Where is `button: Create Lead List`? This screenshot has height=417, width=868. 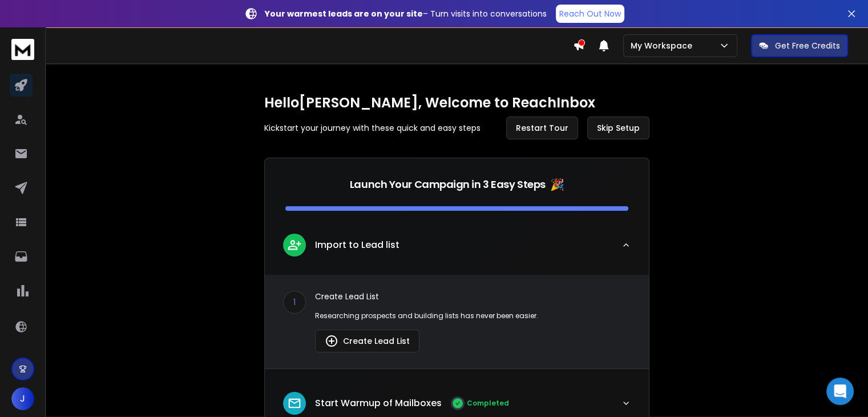
button: Create Lead List is located at coordinates (367, 341).